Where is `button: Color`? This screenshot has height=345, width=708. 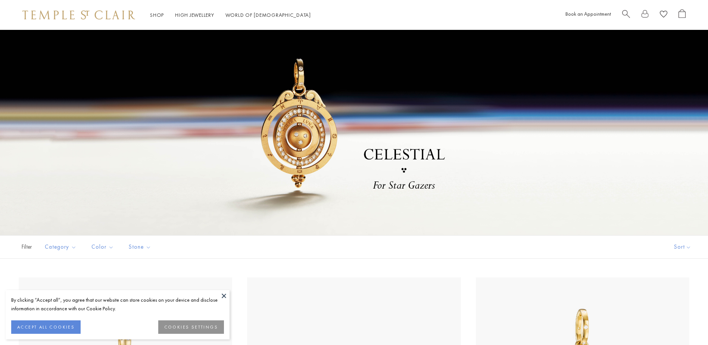
button: Color is located at coordinates (103, 247).